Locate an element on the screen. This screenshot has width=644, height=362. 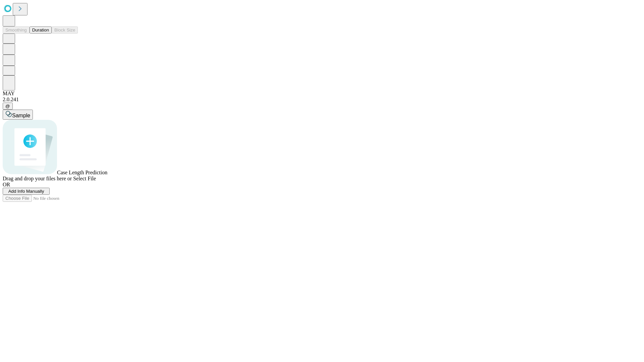
span: Sample is located at coordinates (21, 115).